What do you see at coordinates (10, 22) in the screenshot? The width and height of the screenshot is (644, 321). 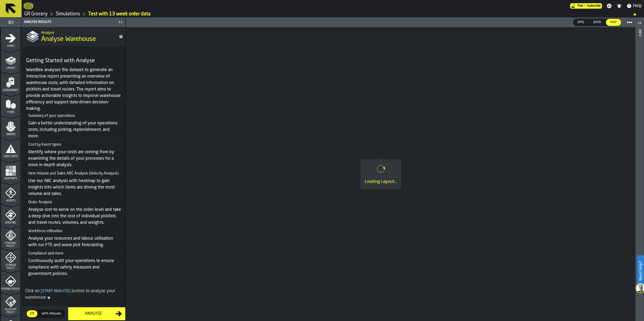 I see `label: button-toggle-Toggle Full Menu` at bounding box center [10, 22].